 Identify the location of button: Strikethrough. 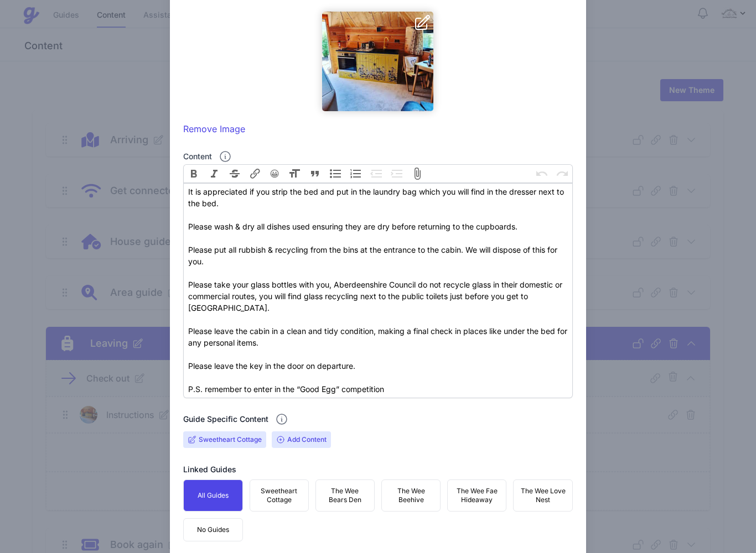
(234, 174).